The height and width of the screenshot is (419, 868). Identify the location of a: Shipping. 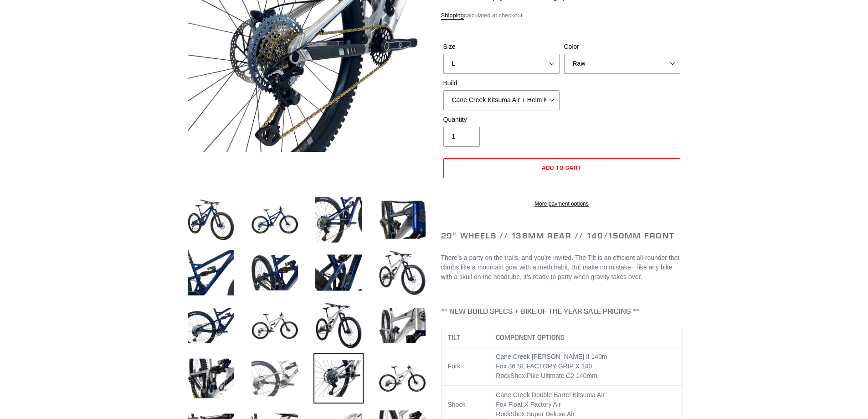
(452, 16).